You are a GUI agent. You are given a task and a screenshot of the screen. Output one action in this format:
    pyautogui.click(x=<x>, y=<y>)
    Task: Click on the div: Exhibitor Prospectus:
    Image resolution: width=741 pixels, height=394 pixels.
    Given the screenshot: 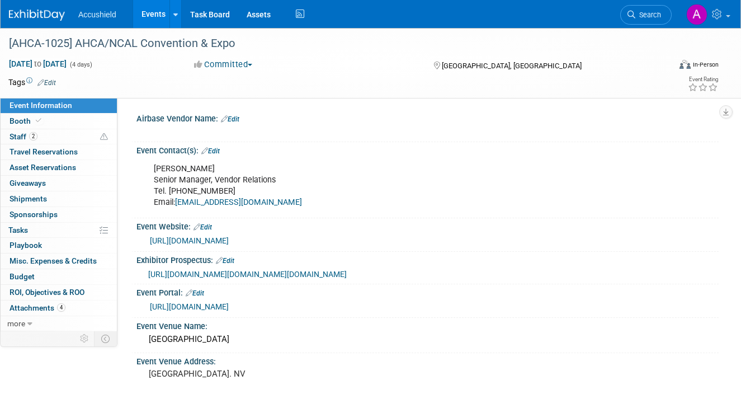 What is the action you would take?
    pyautogui.click(x=427, y=259)
    